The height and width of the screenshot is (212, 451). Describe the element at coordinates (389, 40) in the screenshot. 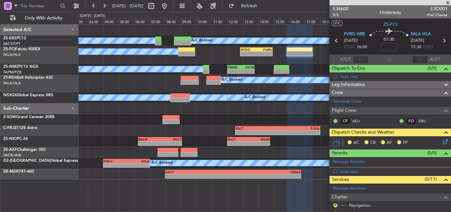

I see `span: 01:30` at that location.